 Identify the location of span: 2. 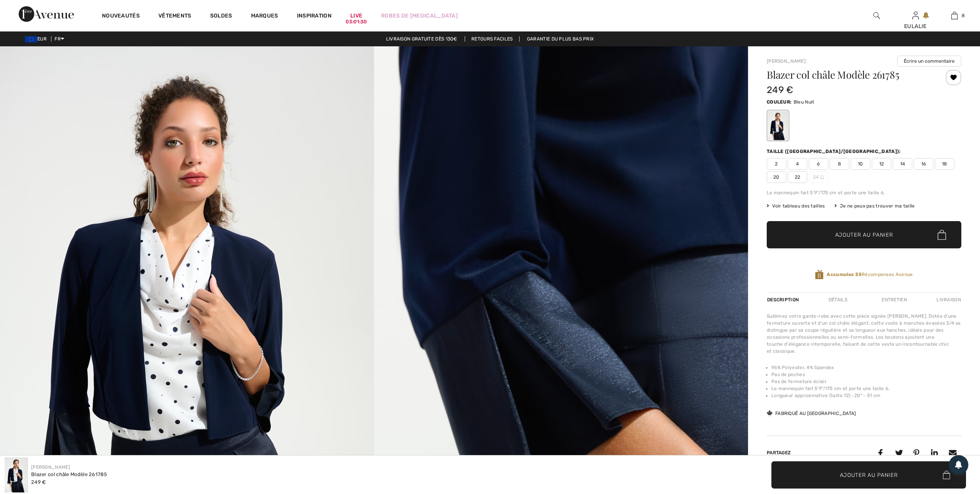
(776, 164).